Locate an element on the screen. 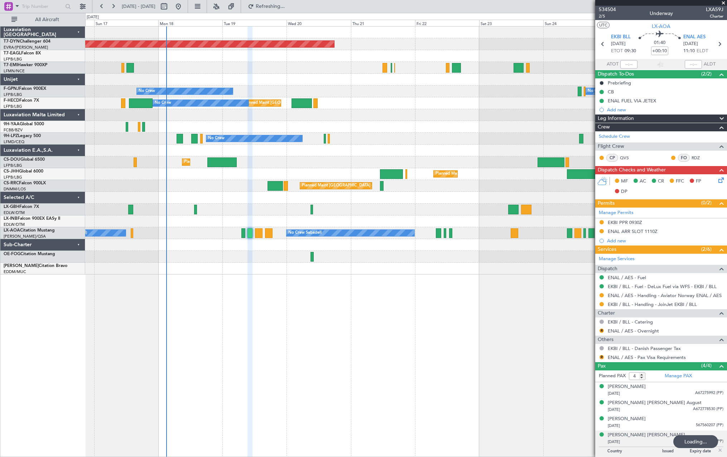 The height and width of the screenshot is (457, 727). span: T7-EAGL is located at coordinates (12, 53).